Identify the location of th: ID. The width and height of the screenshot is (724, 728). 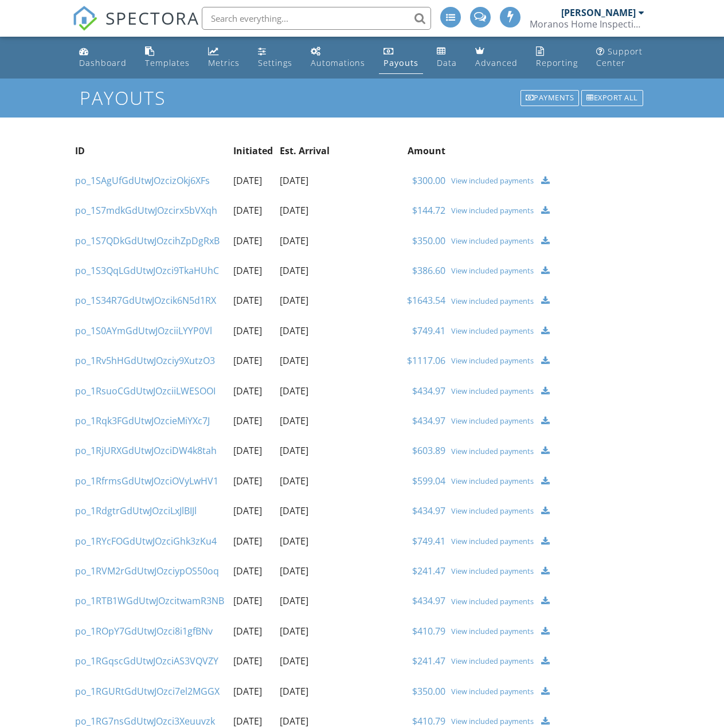
(152, 151).